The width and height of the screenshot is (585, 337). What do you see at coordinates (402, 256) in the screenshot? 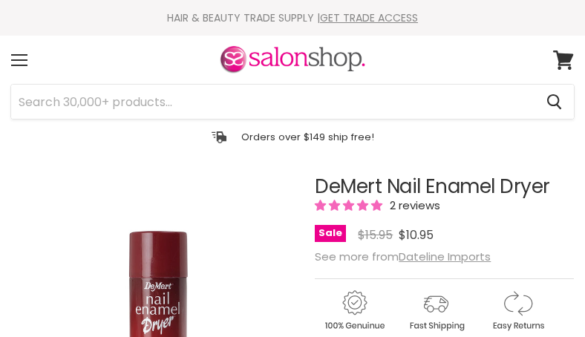
I see `span: See more from` at bounding box center [402, 256].